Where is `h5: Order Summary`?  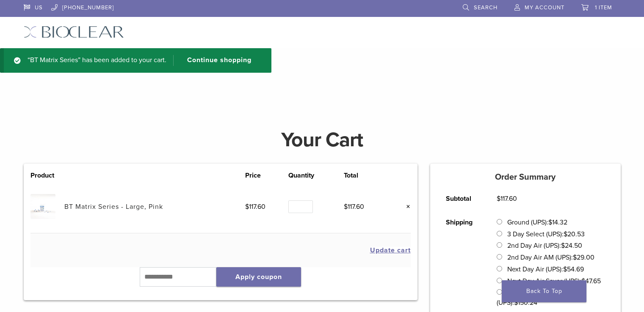
h5: Order Summary is located at coordinates (526, 178).